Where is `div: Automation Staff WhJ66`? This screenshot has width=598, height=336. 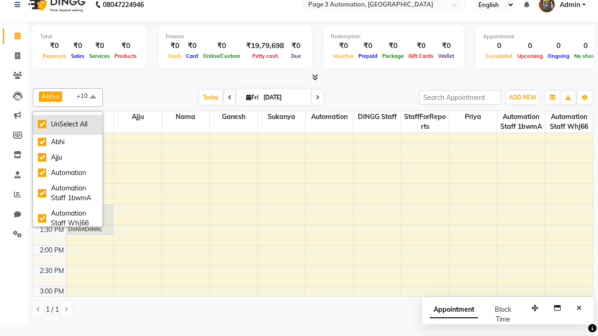 div: Automation Staff WhJ66 is located at coordinates (68, 219).